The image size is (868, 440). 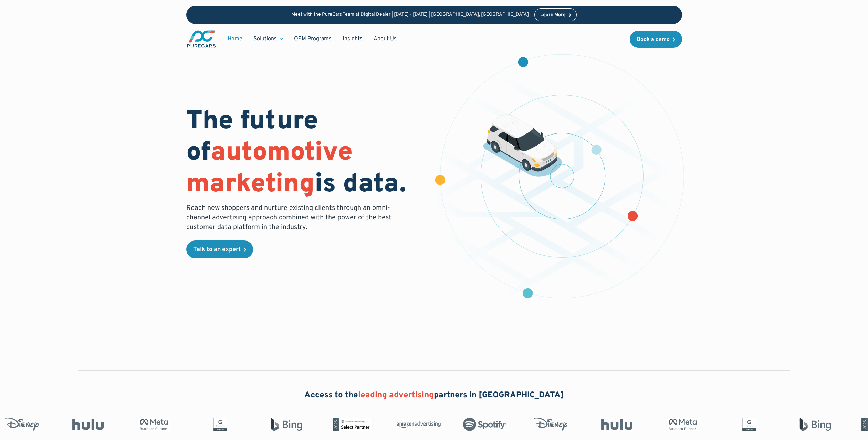 What do you see at coordinates (269, 169) in the screenshot?
I see `span: automotive marketing` at bounding box center [269, 169].